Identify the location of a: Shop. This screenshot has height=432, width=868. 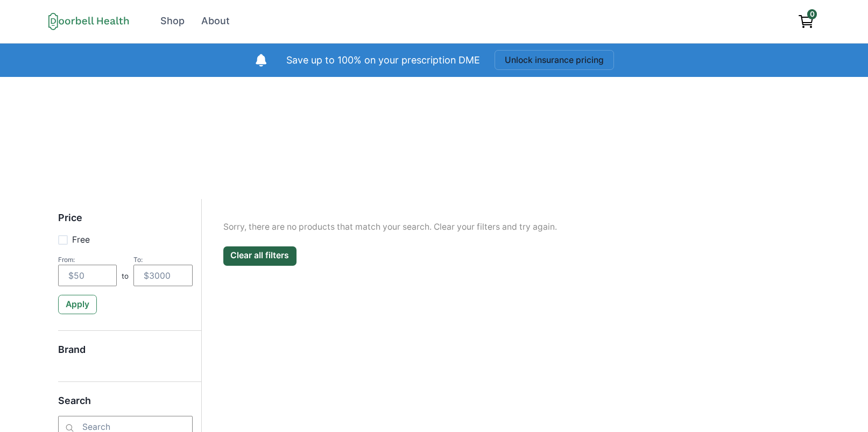
(173, 21).